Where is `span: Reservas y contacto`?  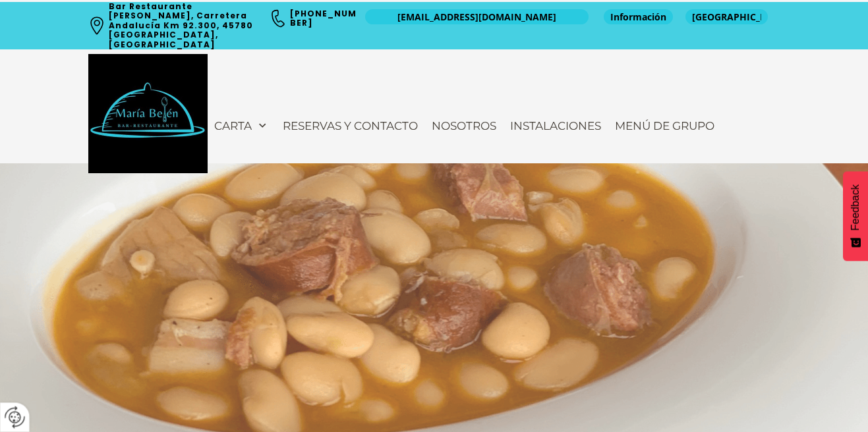
span: Reservas y contacto is located at coordinates (350, 126).